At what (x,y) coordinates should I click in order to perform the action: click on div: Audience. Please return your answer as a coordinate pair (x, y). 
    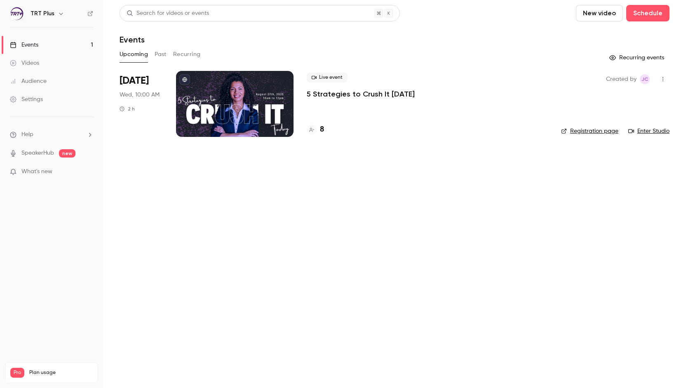
    Looking at the image, I should click on (28, 81).